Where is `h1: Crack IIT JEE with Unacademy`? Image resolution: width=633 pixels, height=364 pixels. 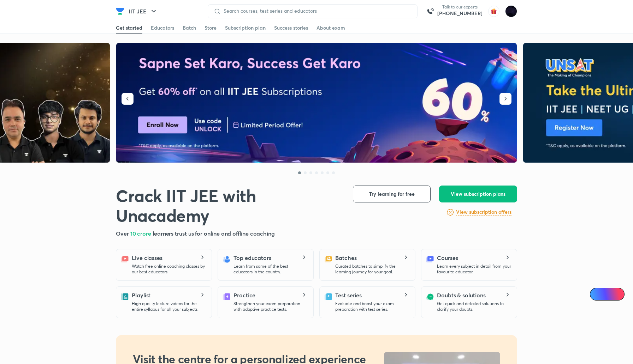 h1: Crack IIT JEE with Unacademy is located at coordinates (228, 205).